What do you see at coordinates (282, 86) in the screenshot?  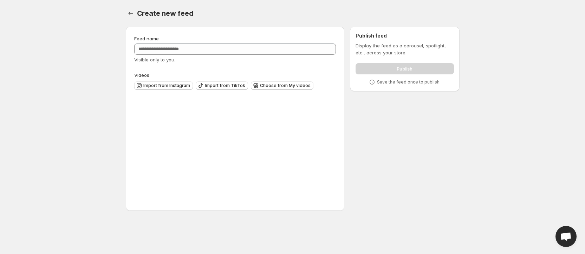 I see `button: Choose from My videos` at bounding box center [282, 86].